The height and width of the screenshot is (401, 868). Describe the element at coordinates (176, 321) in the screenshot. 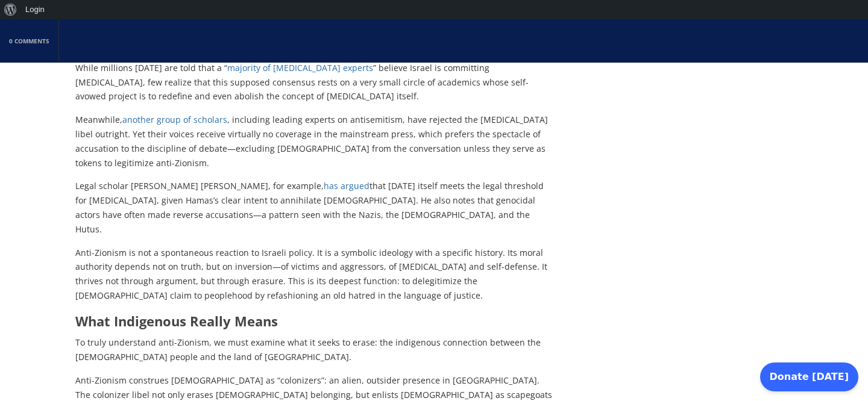

I see `strong: What Indigenous Really Means` at that location.